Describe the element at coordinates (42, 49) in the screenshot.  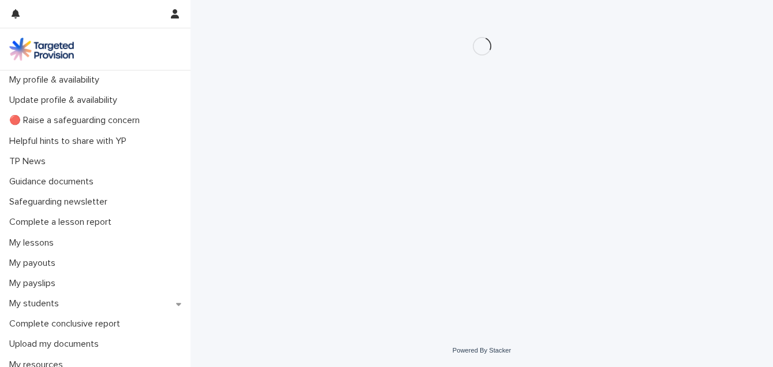
I see `img: M5nRWzHhSzIhMunXDL62` at that location.